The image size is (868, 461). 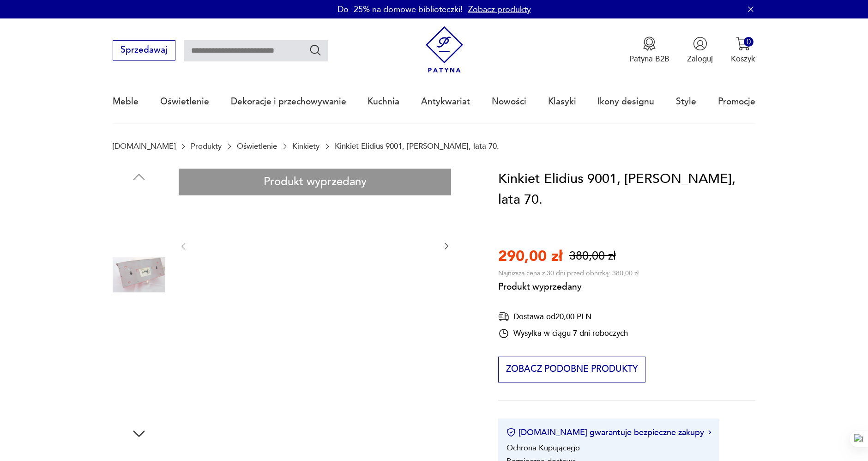 I want to click on a: Klasyki, so click(x=562, y=102).